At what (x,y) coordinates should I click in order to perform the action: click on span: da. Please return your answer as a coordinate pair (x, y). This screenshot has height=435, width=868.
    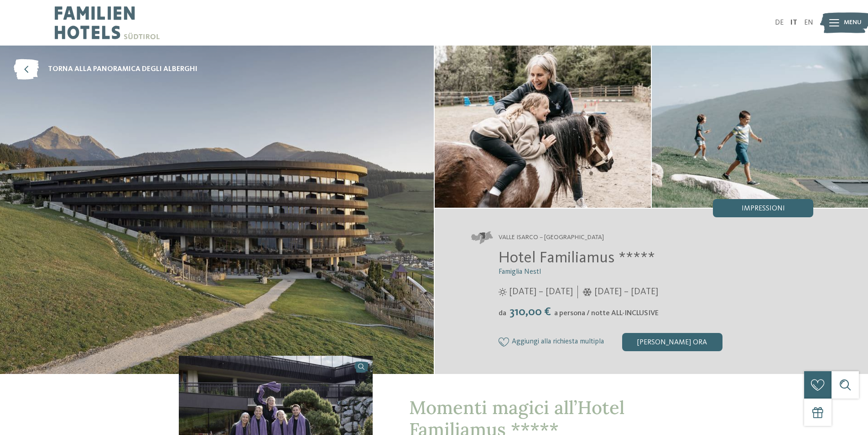
    Looking at the image, I should click on (502, 314).